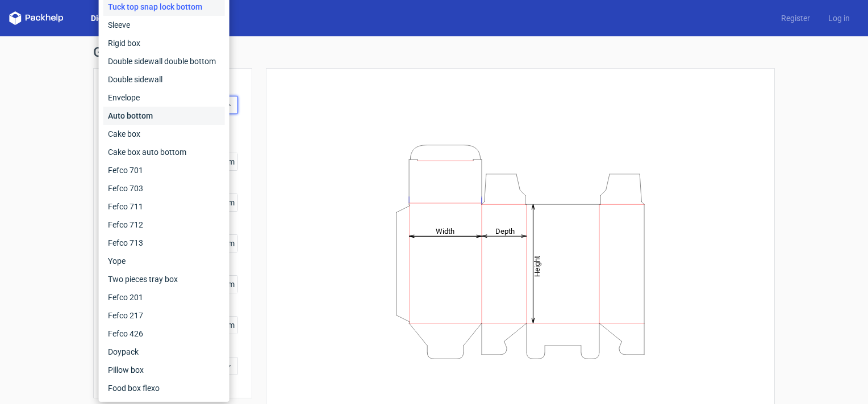 This screenshot has width=868, height=404. What do you see at coordinates (796, 18) in the screenshot?
I see `a: Register` at bounding box center [796, 18].